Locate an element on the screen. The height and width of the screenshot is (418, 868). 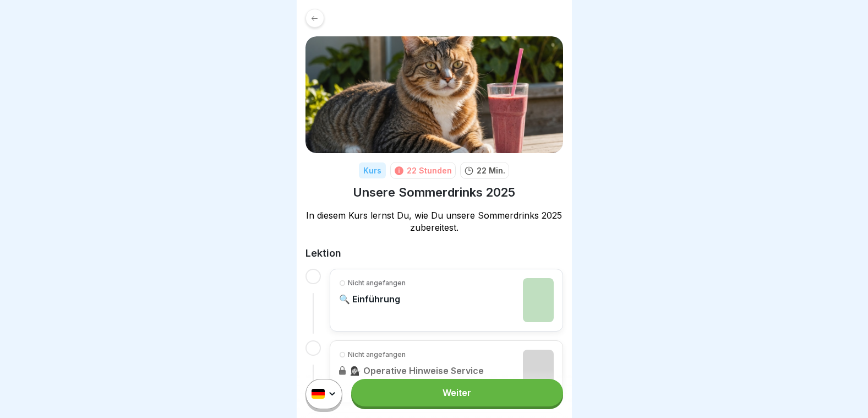
div: Kurs is located at coordinates (372, 170).